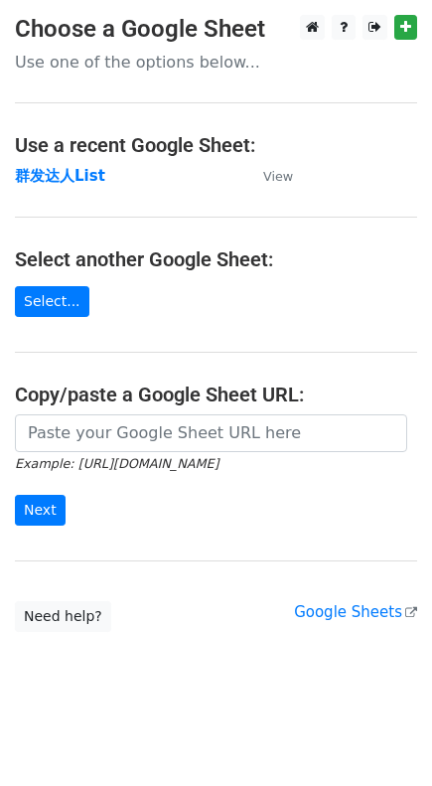 This screenshot has height=786, width=432. Describe the element at coordinates (60, 176) in the screenshot. I see `strong: 群发达人List` at that location.